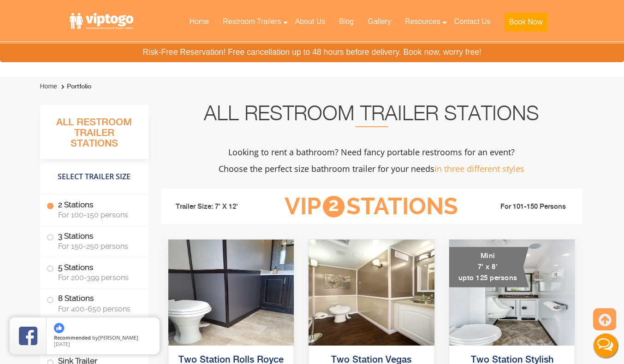 The height and width of the screenshot is (364, 624). Describe the element at coordinates (94, 240) in the screenshot. I see `label: 3 Stations` at that location.